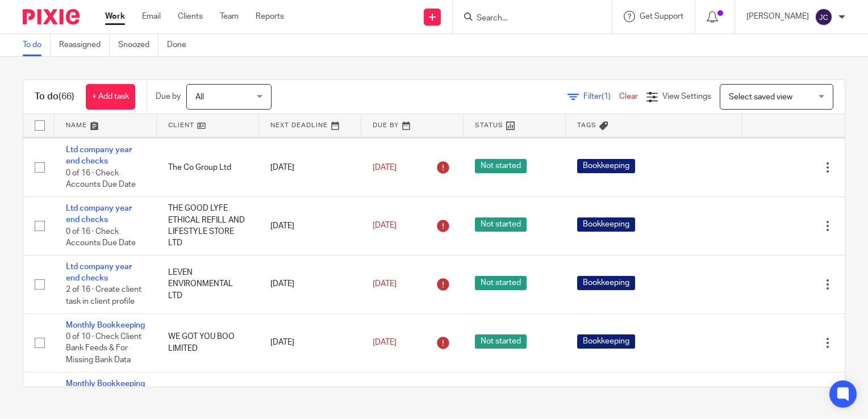 The width and height of the screenshot is (868, 419). I want to click on img: svg%3E, so click(824, 17).